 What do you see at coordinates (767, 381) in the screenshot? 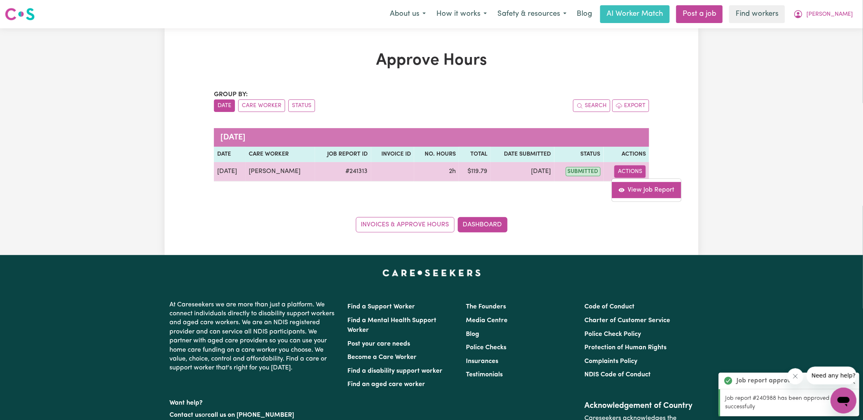
I see `strong: Job report approved` at bounding box center [767, 381].